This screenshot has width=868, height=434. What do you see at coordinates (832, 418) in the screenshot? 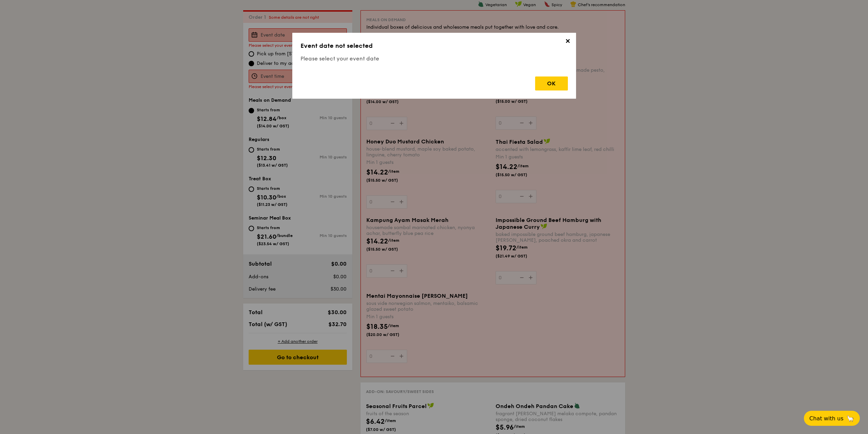
I see `button: Chat with us🦙` at bounding box center [832, 418].